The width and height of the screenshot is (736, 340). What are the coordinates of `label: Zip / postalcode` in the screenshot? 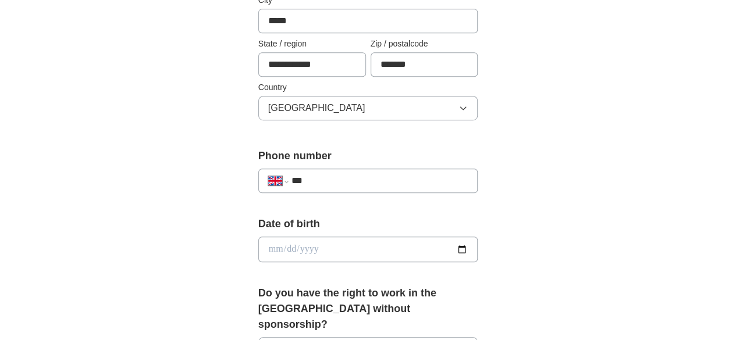 It's located at (424, 44).